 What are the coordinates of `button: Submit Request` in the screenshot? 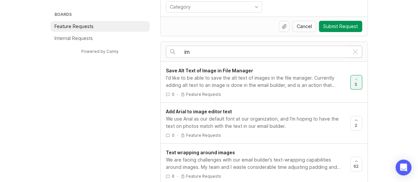 It's located at (340, 26).